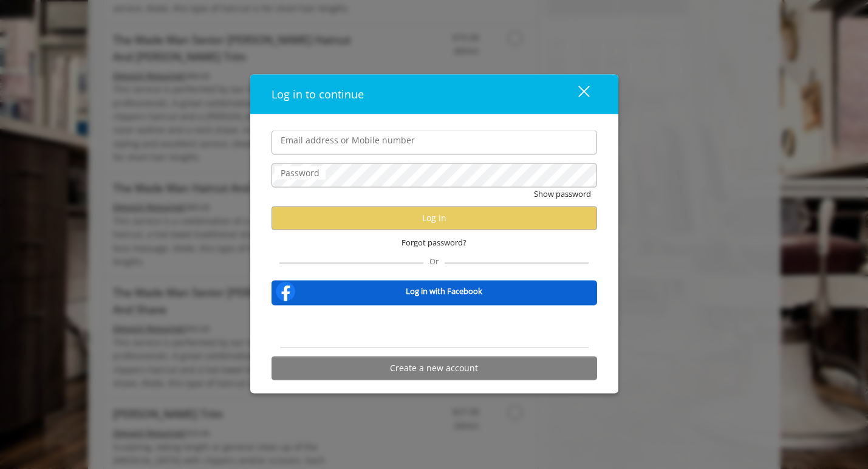  Describe the element at coordinates (434, 260) in the screenshot. I see `span: Or` at that location.